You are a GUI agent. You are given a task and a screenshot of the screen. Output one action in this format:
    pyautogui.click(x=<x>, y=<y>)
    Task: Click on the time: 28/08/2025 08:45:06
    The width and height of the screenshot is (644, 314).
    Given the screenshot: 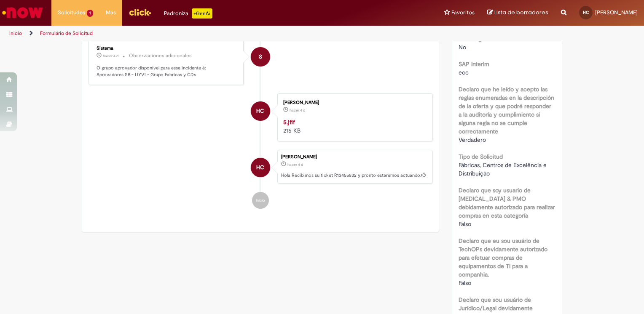 What is the action you would take?
    pyautogui.click(x=111, y=56)
    